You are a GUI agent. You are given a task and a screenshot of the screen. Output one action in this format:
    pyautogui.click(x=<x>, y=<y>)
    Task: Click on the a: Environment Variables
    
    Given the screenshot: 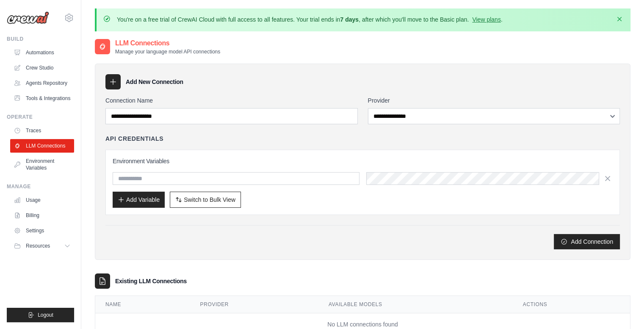 What is the action you would take?
    pyautogui.click(x=42, y=164)
    